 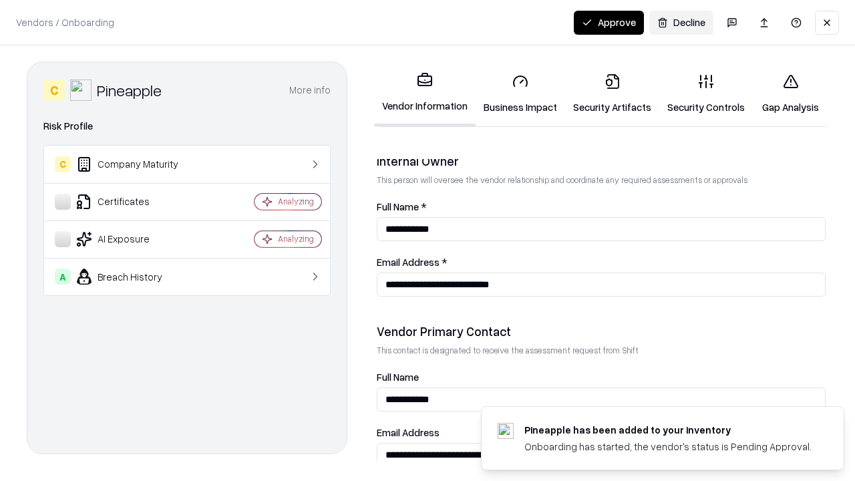 I want to click on div: Breach History, so click(x=134, y=277).